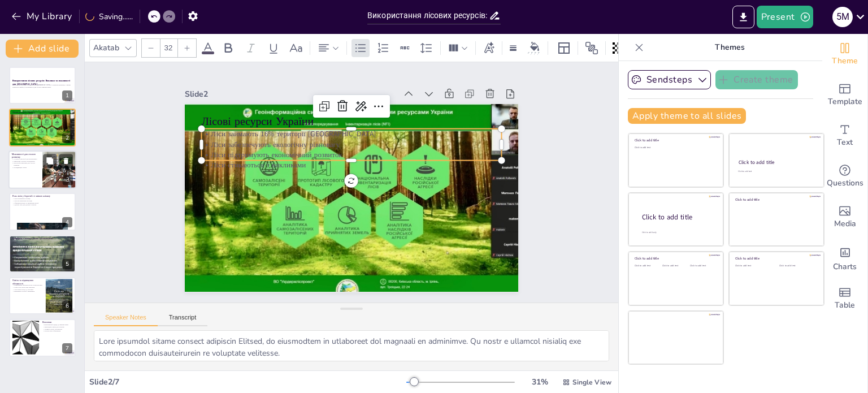 The height and width of the screenshot is (393, 868). Describe the element at coordinates (844, 217) in the screenshot. I see `div: Add images, graphics, shapes or video` at that location.